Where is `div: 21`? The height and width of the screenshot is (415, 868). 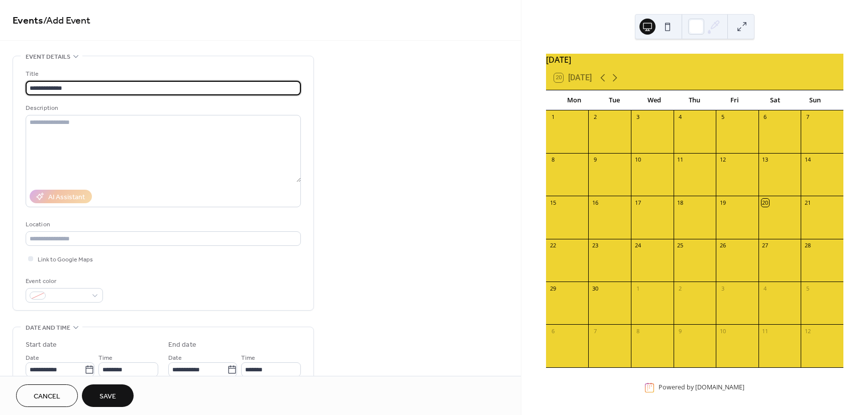 div: 21 is located at coordinates (807, 202).